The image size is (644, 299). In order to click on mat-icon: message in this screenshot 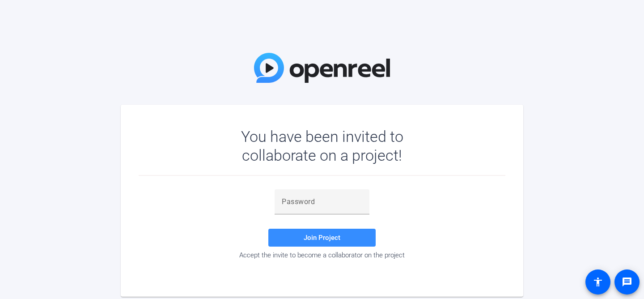, I will do `click(627, 282)`.